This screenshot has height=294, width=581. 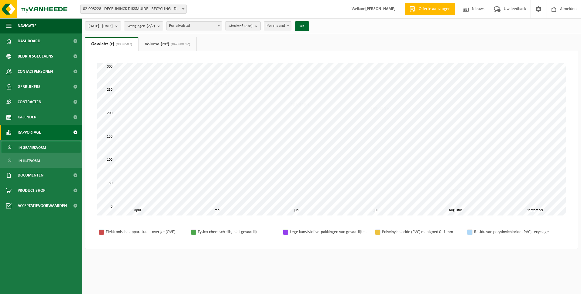 I want to click on count: (8/8), so click(x=248, y=26).